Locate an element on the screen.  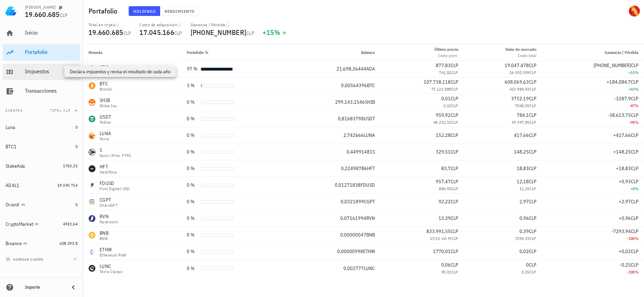
span: 2,742666 is located at coordinates (354, 135).